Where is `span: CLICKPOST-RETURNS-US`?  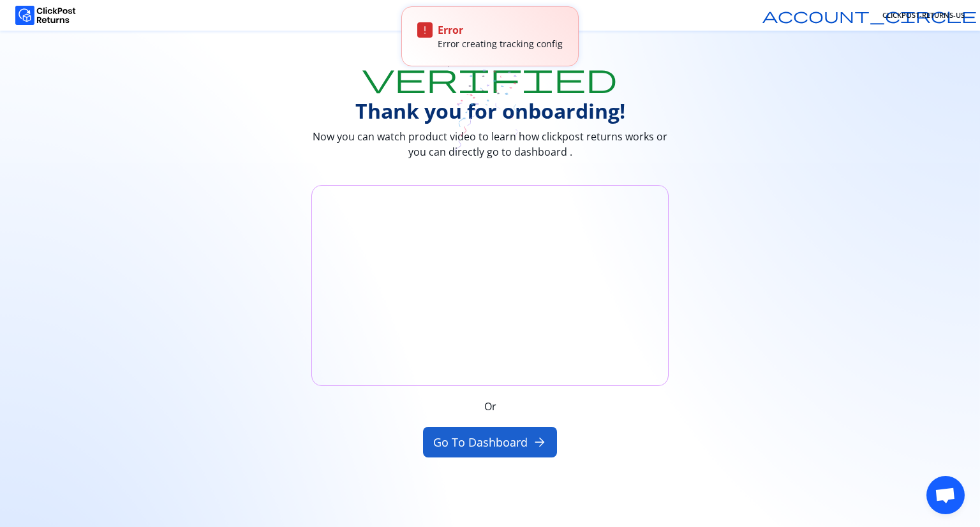
span: CLICKPOST-RETURNS-US is located at coordinates (923, 15).